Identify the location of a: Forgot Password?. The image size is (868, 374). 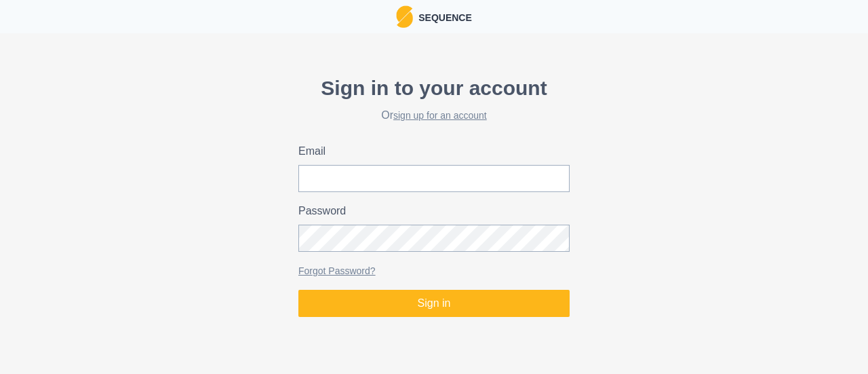
(337, 271).